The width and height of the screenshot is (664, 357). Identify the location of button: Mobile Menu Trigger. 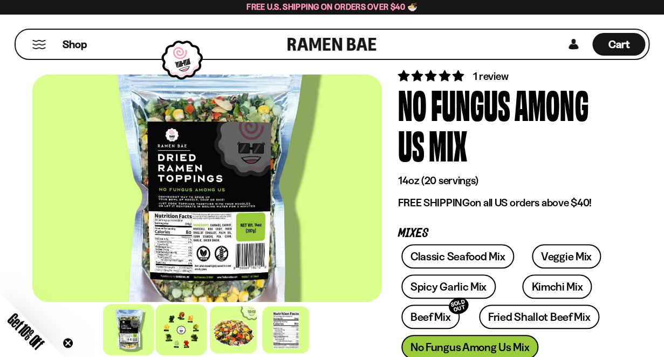
(39, 44).